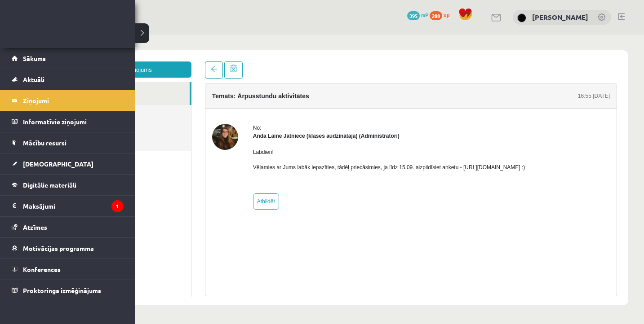 This screenshot has height=324, width=644. What do you see at coordinates (91, 105) in the screenshot?
I see `a: Dzēstie` at bounding box center [91, 105].